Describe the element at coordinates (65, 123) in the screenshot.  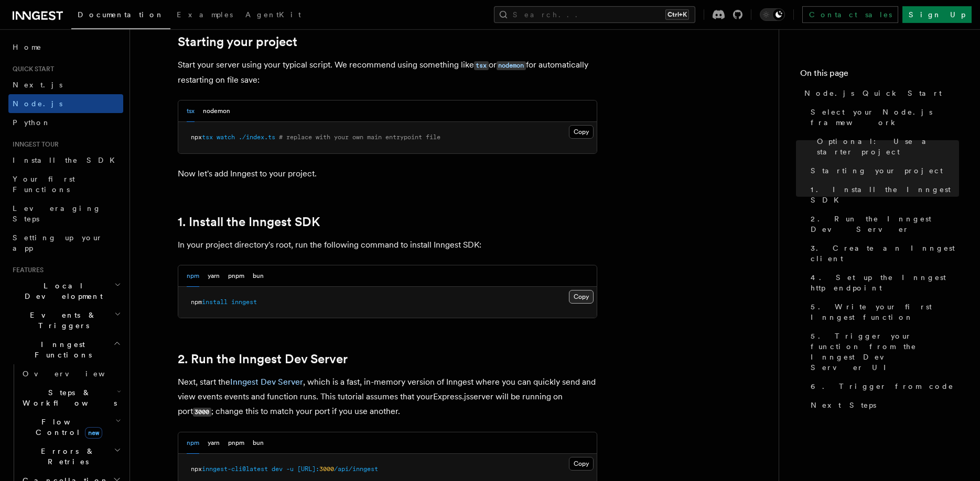
I see `a: Python` at that location.